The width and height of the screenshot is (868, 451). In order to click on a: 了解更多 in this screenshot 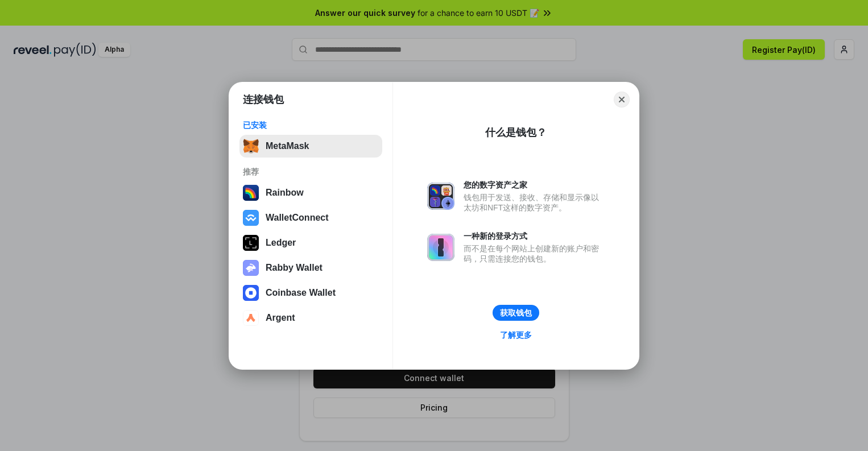, I will do `click(516, 335)`.